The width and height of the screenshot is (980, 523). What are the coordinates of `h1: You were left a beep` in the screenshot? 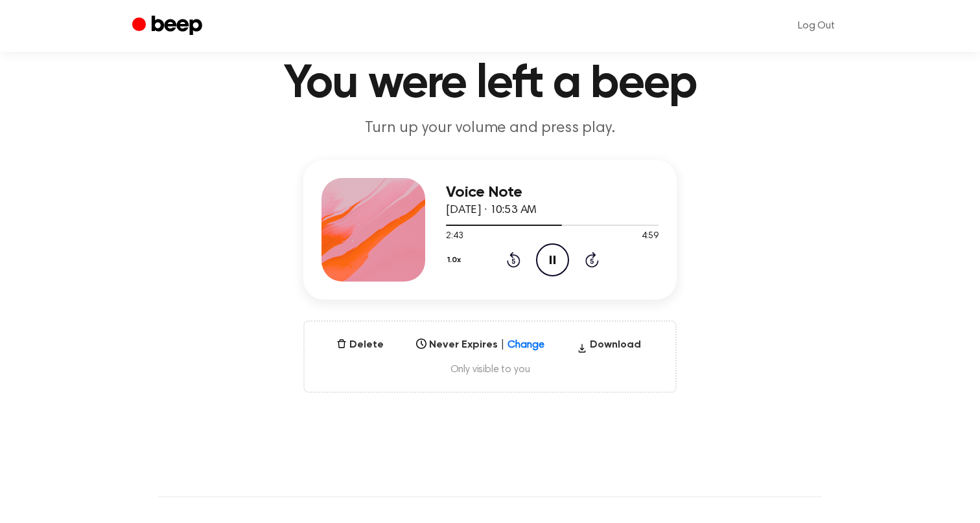 It's located at (490, 85).